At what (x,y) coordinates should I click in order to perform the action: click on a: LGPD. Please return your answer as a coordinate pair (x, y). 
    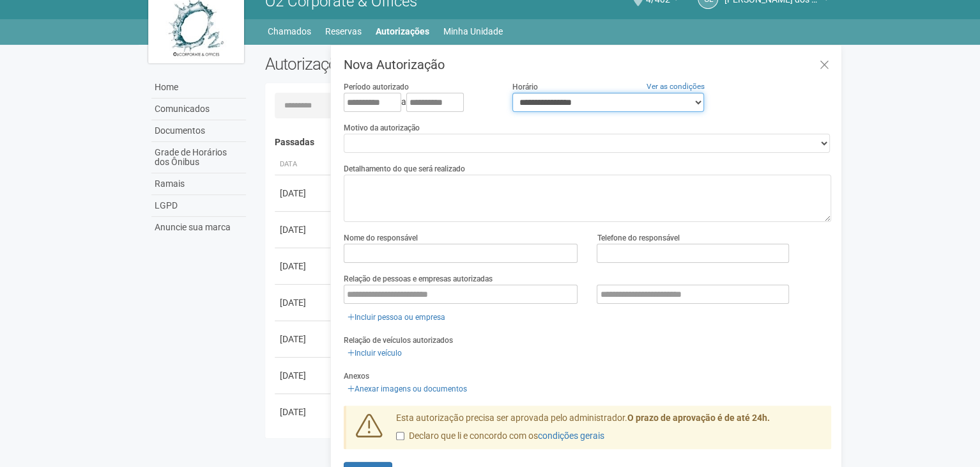
    Looking at the image, I should click on (199, 206).